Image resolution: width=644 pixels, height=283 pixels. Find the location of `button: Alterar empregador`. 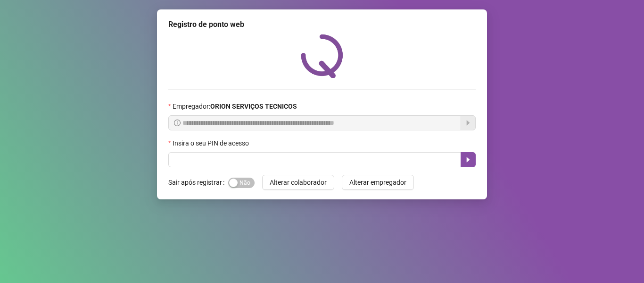

button: Alterar empregador is located at coordinates (378, 182).